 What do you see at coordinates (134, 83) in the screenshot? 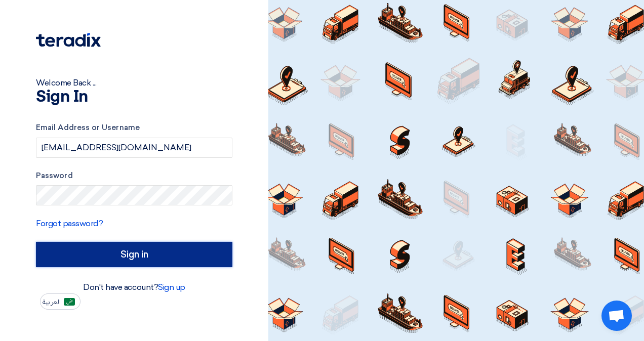
I see `div: Welcome Back ...` at bounding box center [134, 83].